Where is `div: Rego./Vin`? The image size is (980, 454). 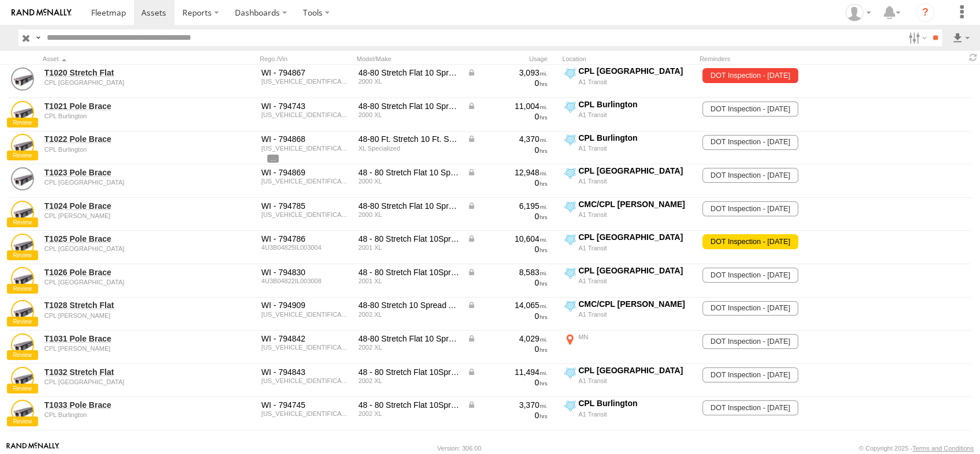 div: Rego./Vin is located at coordinates (306, 59).